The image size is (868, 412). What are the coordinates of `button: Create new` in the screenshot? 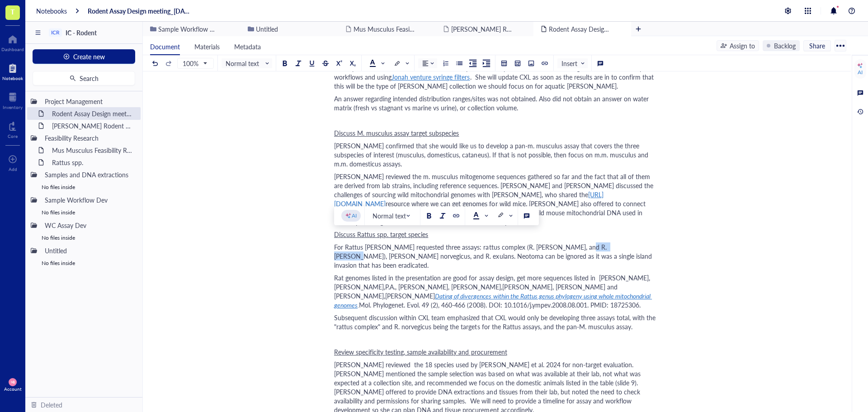 It's located at (84, 57).